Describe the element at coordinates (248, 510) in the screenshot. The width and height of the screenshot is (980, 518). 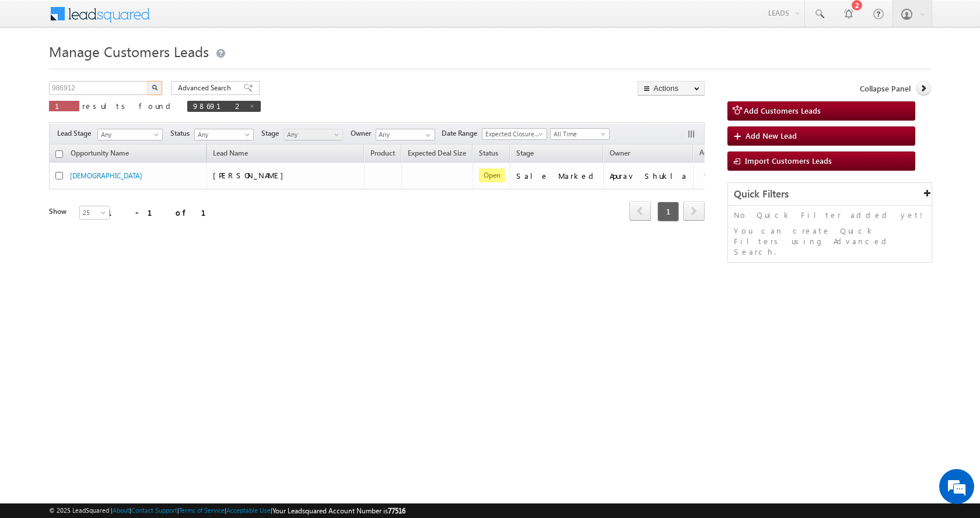
I see `a: Acceptable Use` at that location.